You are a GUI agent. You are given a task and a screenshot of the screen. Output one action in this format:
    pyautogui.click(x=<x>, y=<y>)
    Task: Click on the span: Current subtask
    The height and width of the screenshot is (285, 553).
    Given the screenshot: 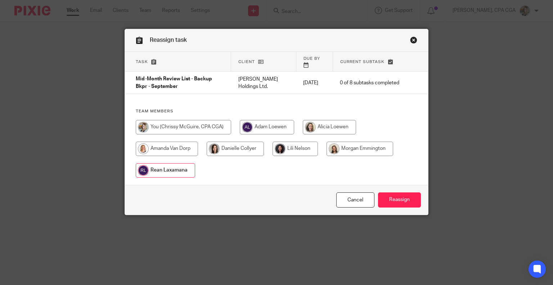 What is the action you would take?
    pyautogui.click(x=362, y=62)
    